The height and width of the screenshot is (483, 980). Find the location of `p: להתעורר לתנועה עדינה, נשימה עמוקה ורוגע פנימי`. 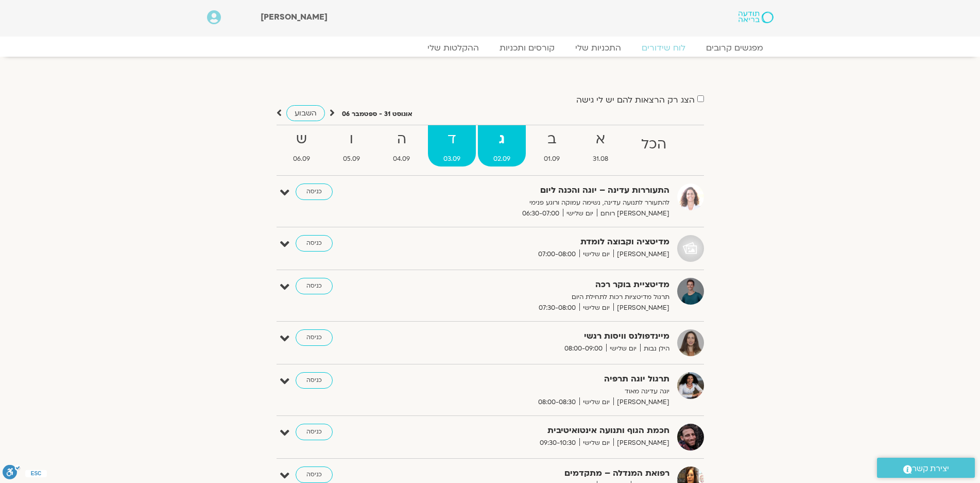

p: להתעורר לתנועה עדינה, נשימה עמוקה ורוגע פנימי is located at coordinates (543, 203).